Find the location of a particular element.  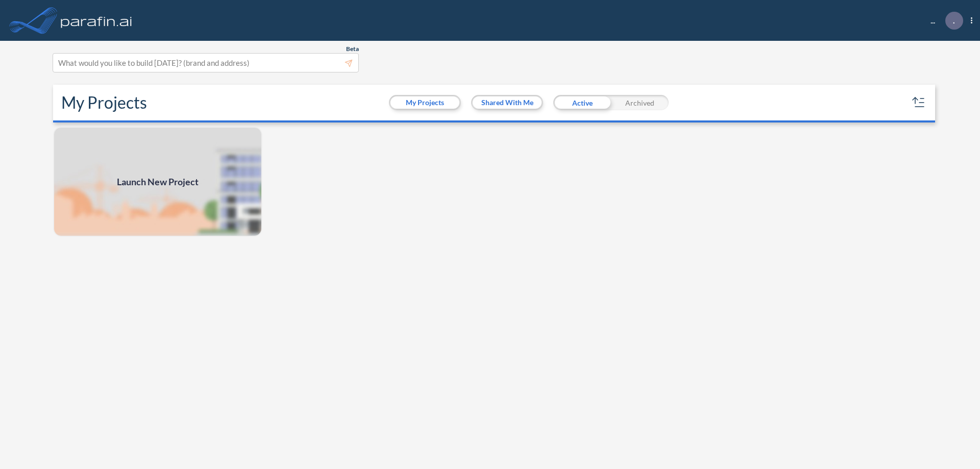

a: Launch New Project is located at coordinates (158, 181).